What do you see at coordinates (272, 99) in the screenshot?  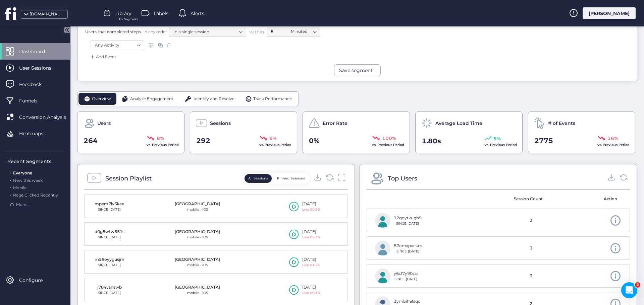 I see `span: Track Performance` at bounding box center [272, 99].